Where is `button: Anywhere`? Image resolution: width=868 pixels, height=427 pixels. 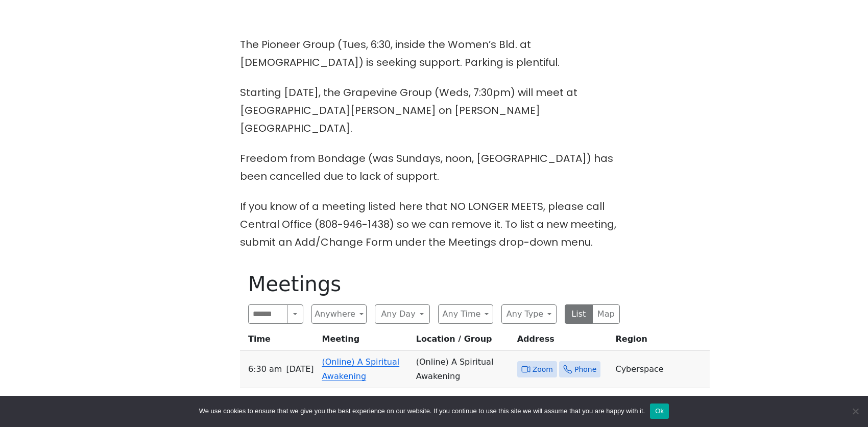 button: Anywhere is located at coordinates (339, 314).